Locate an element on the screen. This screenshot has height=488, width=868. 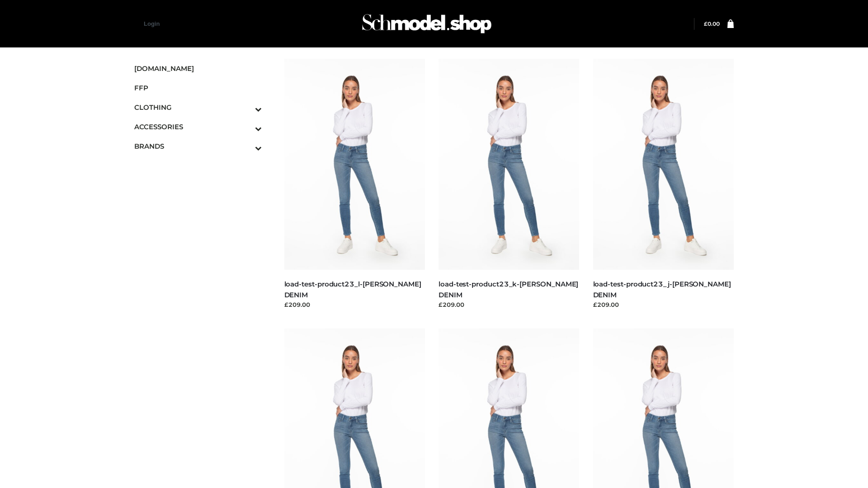
span: BRANDS is located at coordinates (199, 146).